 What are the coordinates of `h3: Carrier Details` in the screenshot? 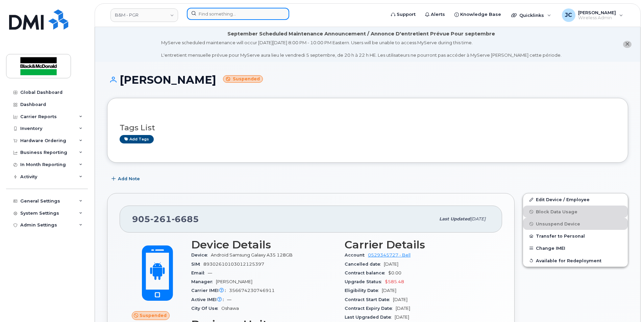 It's located at (417, 245).